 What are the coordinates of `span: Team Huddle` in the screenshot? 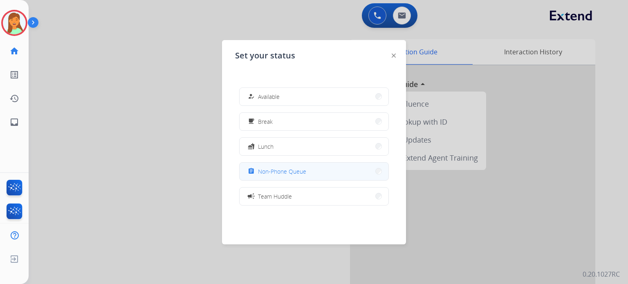 It's located at (275, 196).